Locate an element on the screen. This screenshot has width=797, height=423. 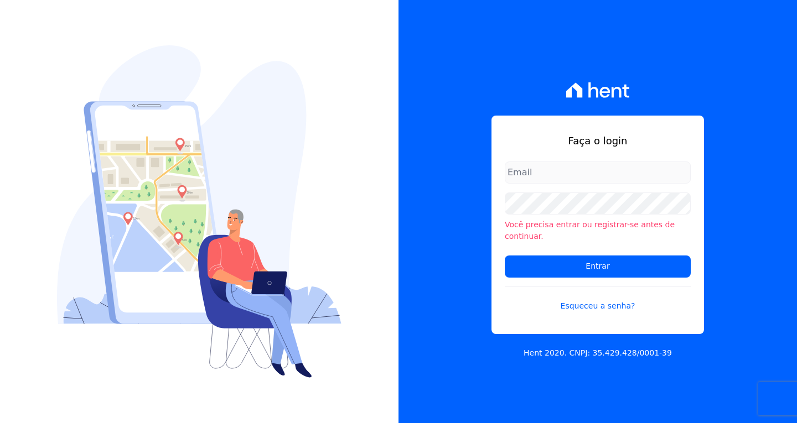
input: Email is located at coordinates (598, 173).